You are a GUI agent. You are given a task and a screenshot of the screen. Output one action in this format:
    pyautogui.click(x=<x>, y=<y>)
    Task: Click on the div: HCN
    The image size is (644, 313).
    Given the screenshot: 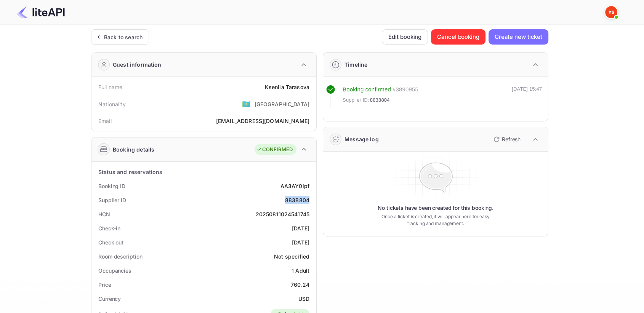 What is the action you would take?
    pyautogui.click(x=104, y=214)
    